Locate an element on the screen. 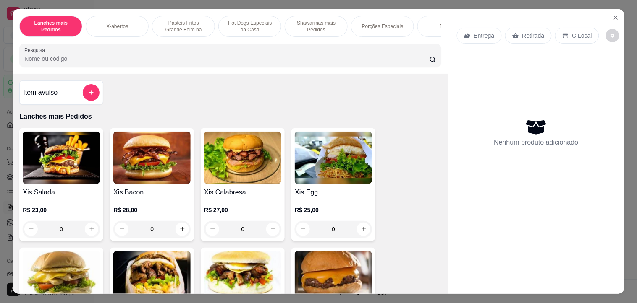  button: add-separate-item is located at coordinates (91, 93).